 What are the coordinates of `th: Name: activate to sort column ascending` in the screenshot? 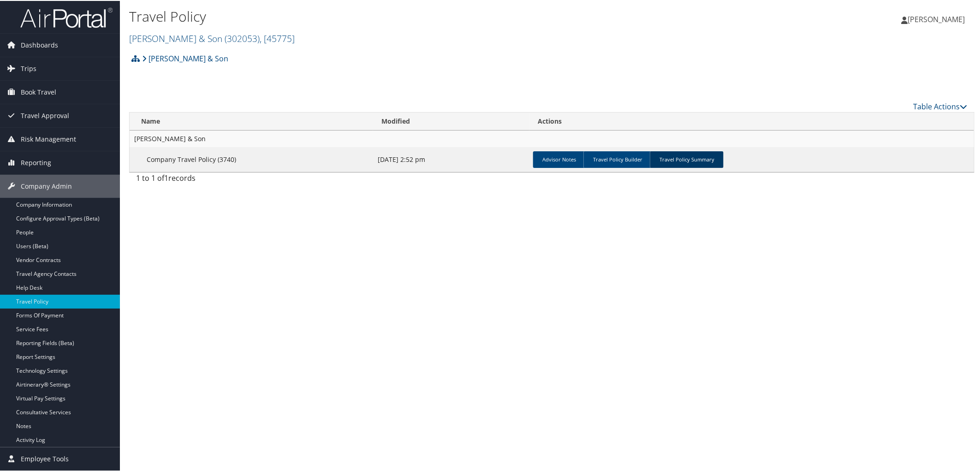 It's located at (252, 121).